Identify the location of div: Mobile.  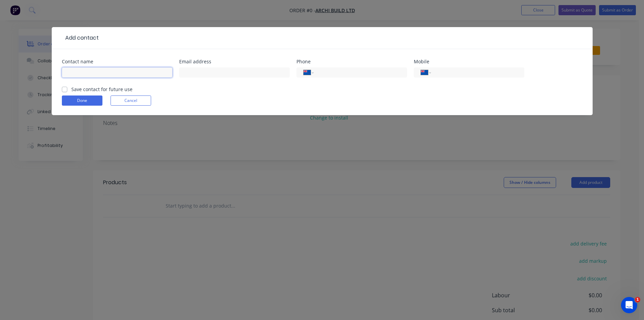
(469, 61).